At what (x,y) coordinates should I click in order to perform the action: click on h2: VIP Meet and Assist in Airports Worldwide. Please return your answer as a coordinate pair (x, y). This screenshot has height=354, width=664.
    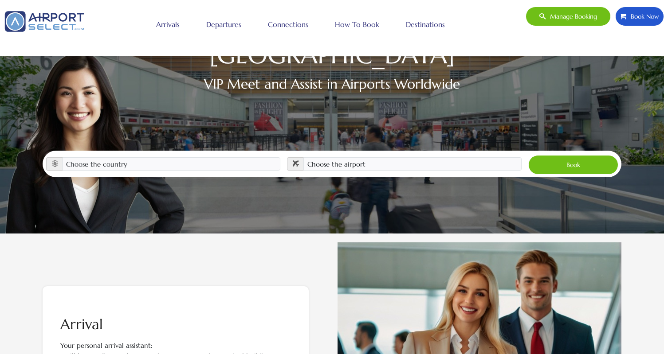
    Looking at the image, I should click on (332, 84).